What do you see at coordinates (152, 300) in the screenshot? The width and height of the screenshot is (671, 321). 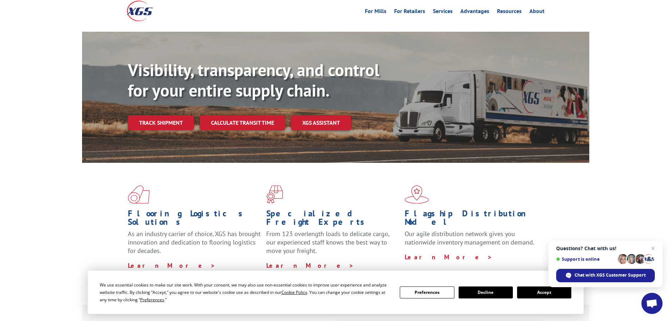 I see `span: Preferences` at bounding box center [152, 300].